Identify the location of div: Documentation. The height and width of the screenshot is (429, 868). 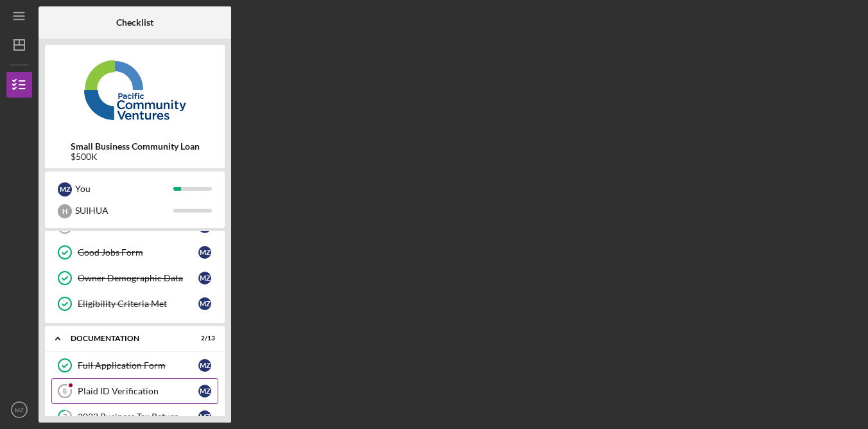
(126, 339).